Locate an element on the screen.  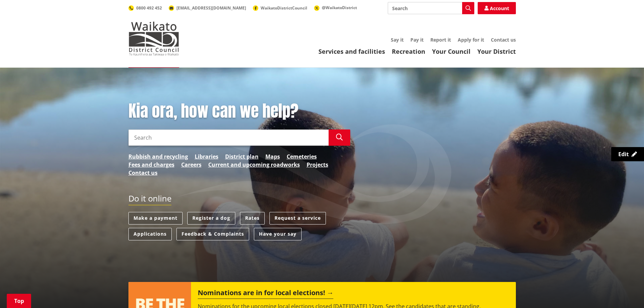
a: Apply for it is located at coordinates (471, 40).